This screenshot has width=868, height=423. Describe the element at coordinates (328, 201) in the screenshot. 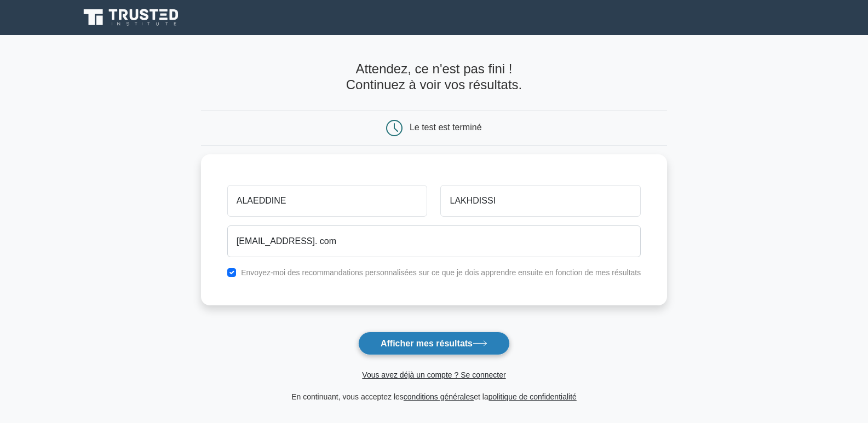

I see `input: Prénom` at that location.